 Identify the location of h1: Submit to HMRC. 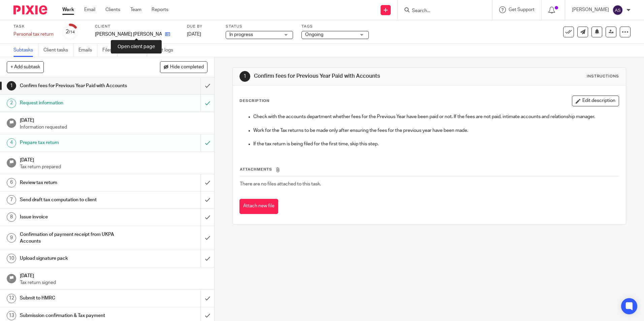
(78, 298).